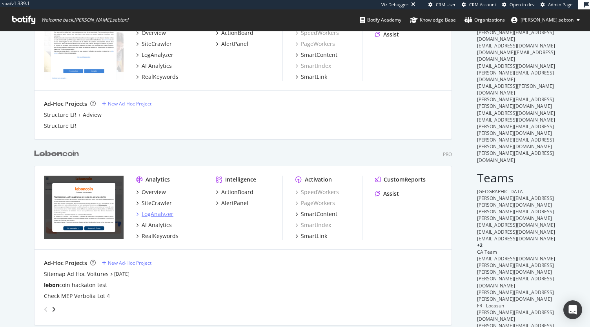 This screenshot has width=590, height=327. Describe the element at coordinates (395, 5) in the screenshot. I see `div: Viz Debugger:` at that location.